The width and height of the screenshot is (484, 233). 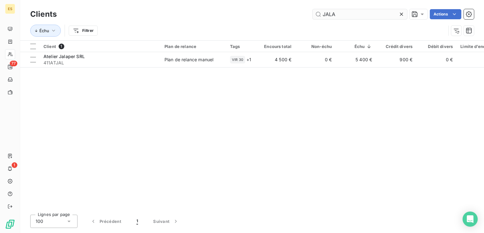 I want to click on div: Plan de relance manuel, so click(x=189, y=60).